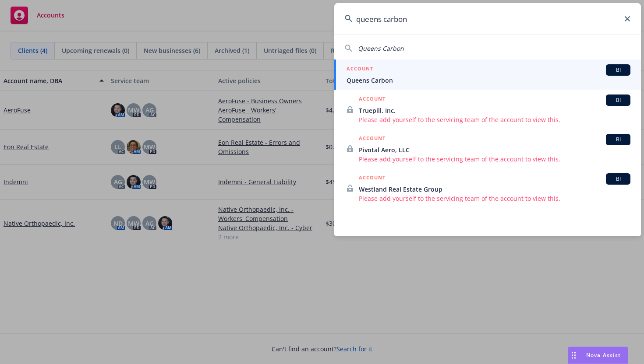 The image size is (644, 364). I want to click on div: Drag to move, so click(573, 355).